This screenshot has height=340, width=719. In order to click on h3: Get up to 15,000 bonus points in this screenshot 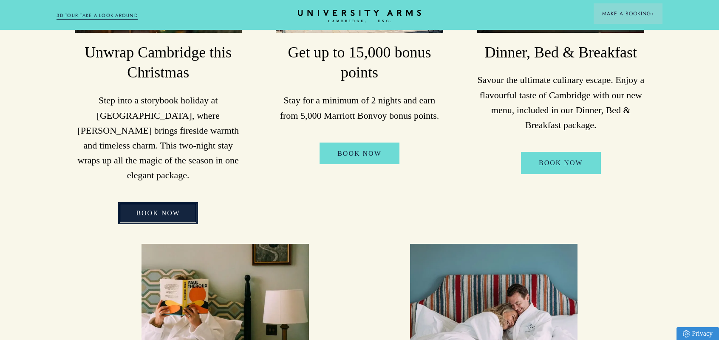, I will do `click(359, 63)`.